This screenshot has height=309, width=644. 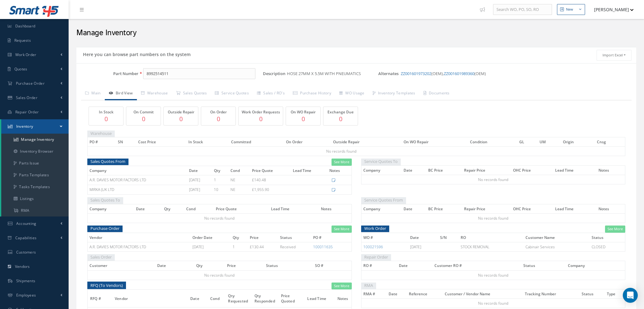 I want to click on th: GL, so click(x=527, y=142).